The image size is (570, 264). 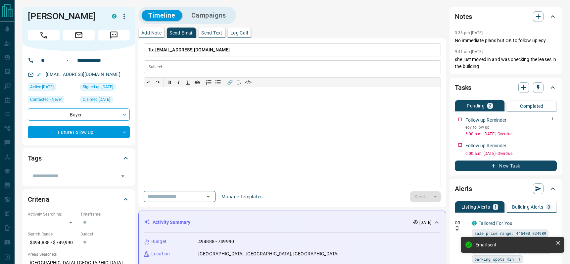 What do you see at coordinates (426, 196) in the screenshot?
I see `div: split button` at bounding box center [426, 196].